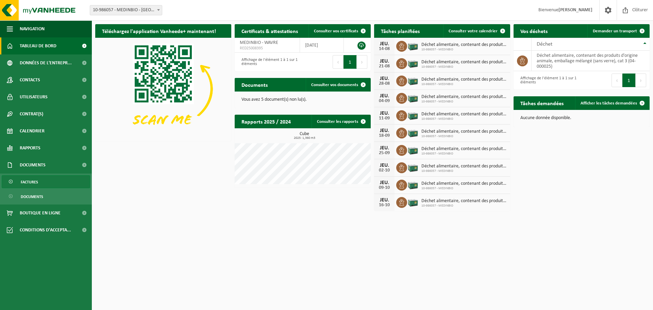 The height and width of the screenshot is (310, 653). Describe the element at coordinates (581, 118) in the screenshot. I see `p: Aucune donnée disponible.` at that location.